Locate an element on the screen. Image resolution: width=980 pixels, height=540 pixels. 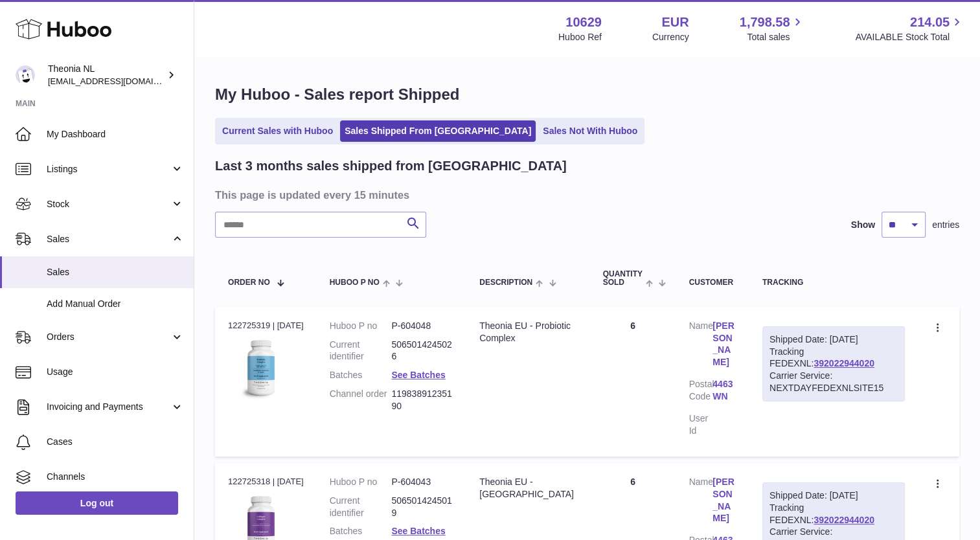
dd: P-604048 is located at coordinates (423, 326).